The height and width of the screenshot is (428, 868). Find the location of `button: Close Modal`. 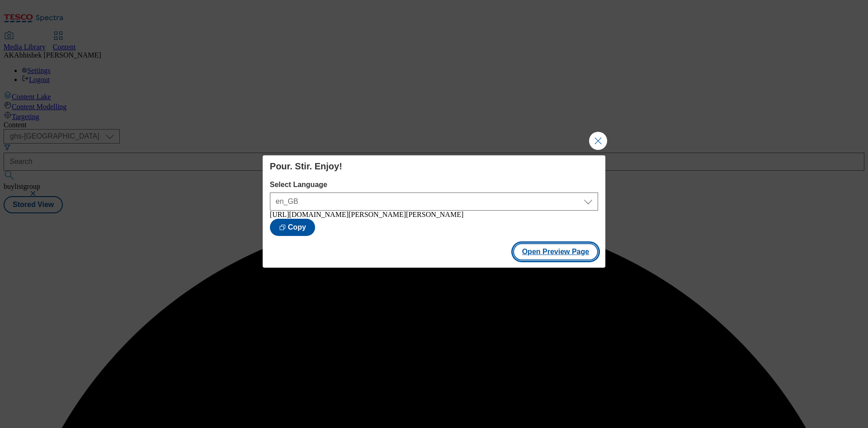

button: Close Modal is located at coordinates (598, 140).